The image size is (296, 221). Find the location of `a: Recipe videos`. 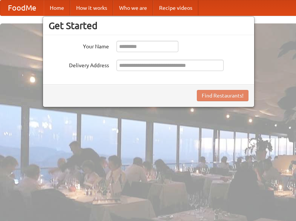

a: Recipe videos is located at coordinates (176, 8).